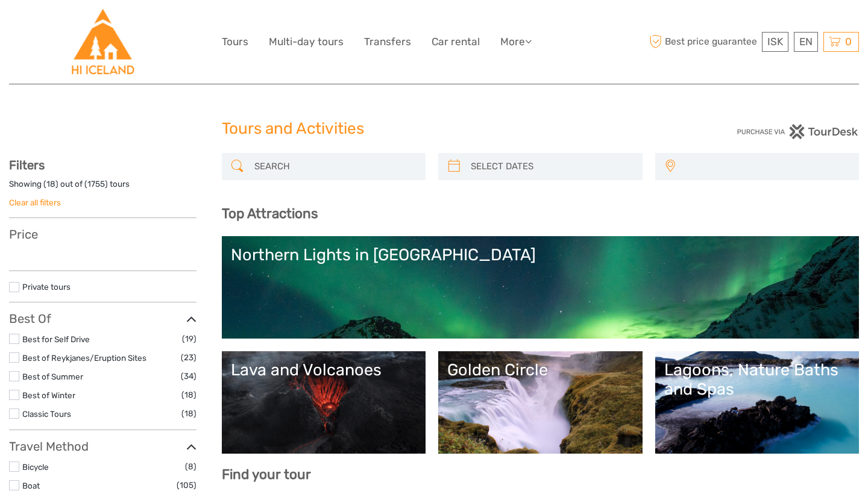  I want to click on b: Top Attractions, so click(270, 214).